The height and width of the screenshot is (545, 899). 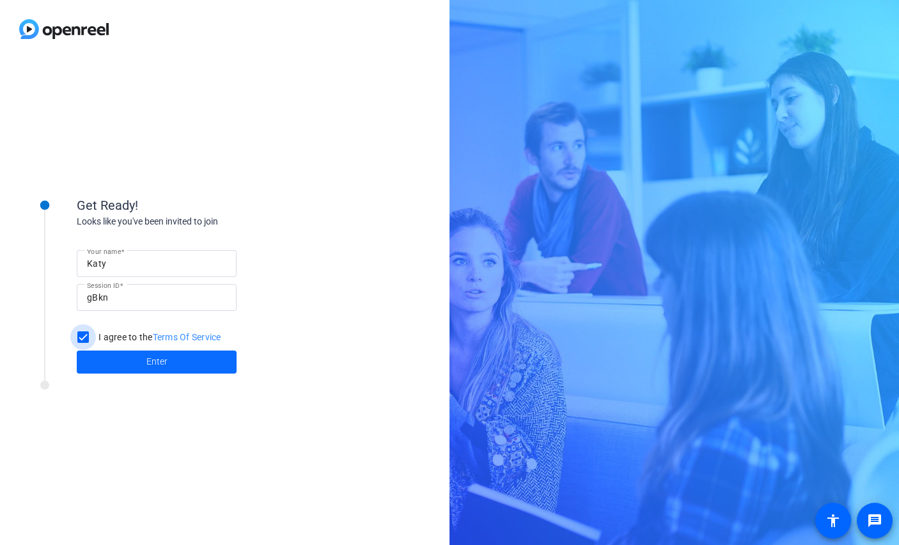 What do you see at coordinates (157, 362) in the screenshot?
I see `button: Enter` at bounding box center [157, 362].